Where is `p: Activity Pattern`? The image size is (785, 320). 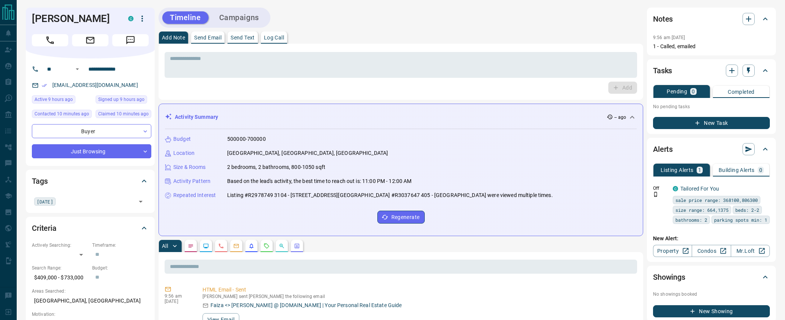 p: Activity Pattern is located at coordinates (192, 181).